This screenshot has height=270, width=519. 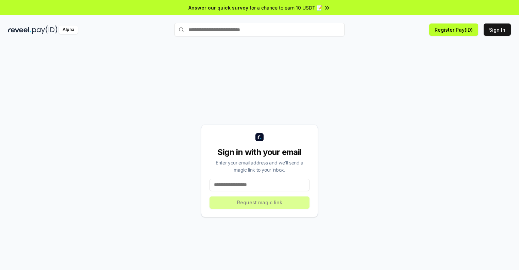 What do you see at coordinates (19, 30) in the screenshot?
I see `img: reveel_dark` at bounding box center [19, 30].